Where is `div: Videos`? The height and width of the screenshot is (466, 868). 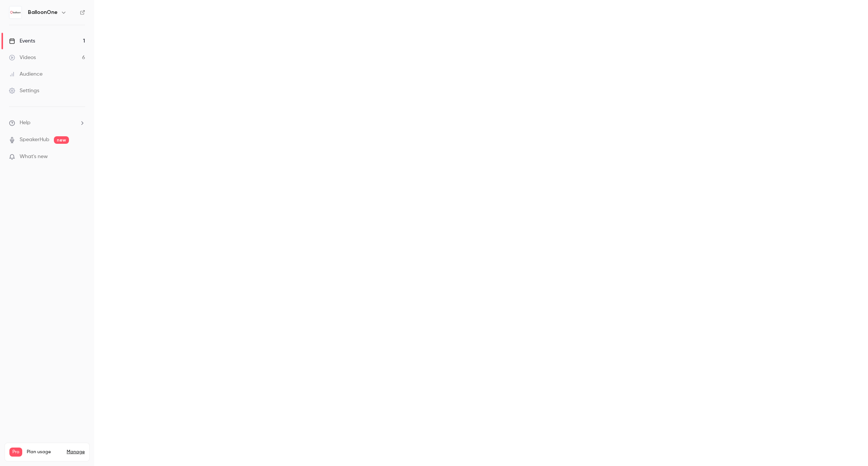 div: Videos is located at coordinates (22, 58).